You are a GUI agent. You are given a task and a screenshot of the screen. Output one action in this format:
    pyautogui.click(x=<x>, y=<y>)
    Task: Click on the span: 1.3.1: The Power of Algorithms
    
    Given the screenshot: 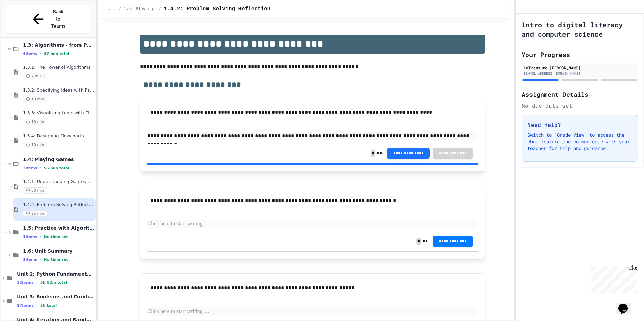 What is the action you would take?
    pyautogui.click(x=59, y=67)
    